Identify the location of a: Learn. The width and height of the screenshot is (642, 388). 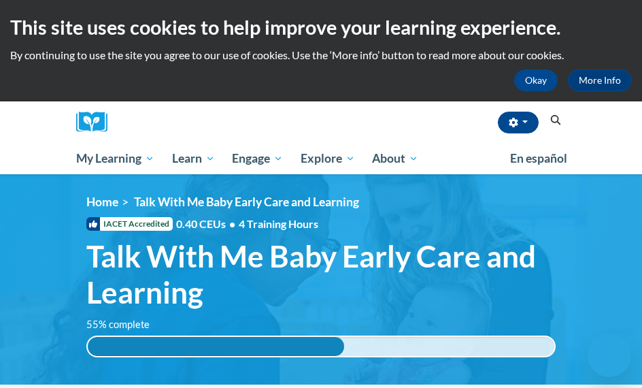
(193, 159).